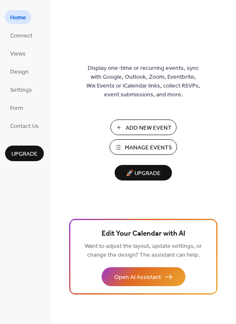  Describe the element at coordinates (21, 89) in the screenshot. I see `a: Settings` at that location.